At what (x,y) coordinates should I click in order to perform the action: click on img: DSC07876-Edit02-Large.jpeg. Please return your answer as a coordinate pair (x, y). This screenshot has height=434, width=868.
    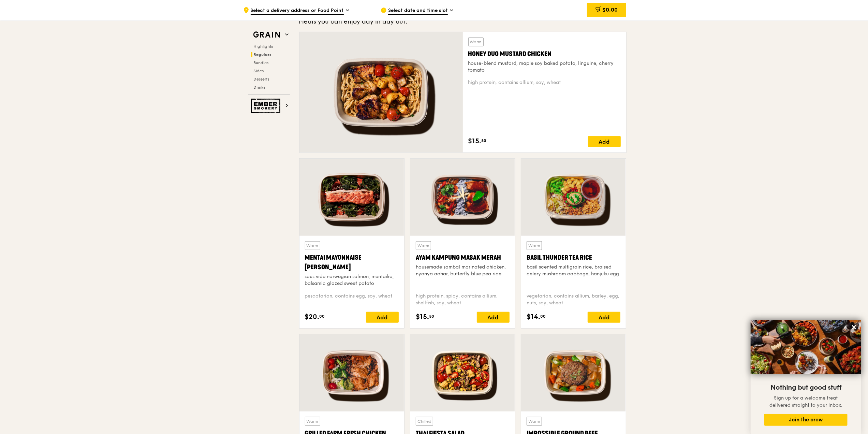
    Looking at the image, I should click on (805, 347).